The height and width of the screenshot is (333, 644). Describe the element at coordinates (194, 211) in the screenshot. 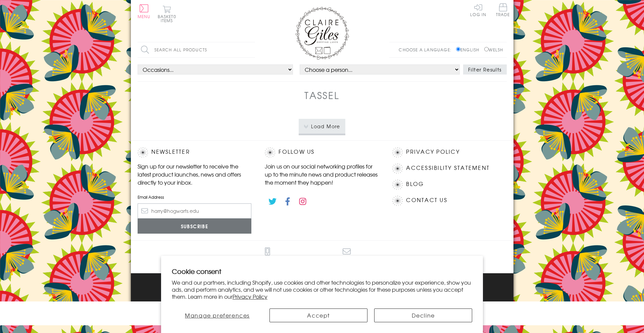

I see `input: harry@hogwarts.edu` at that location.